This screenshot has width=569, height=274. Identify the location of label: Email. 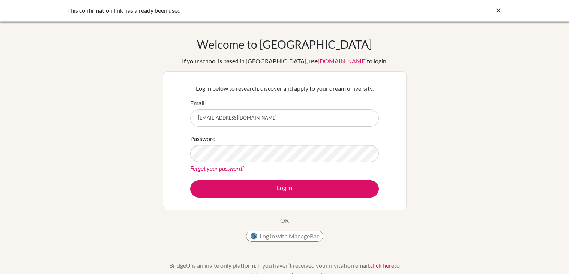
(197, 103).